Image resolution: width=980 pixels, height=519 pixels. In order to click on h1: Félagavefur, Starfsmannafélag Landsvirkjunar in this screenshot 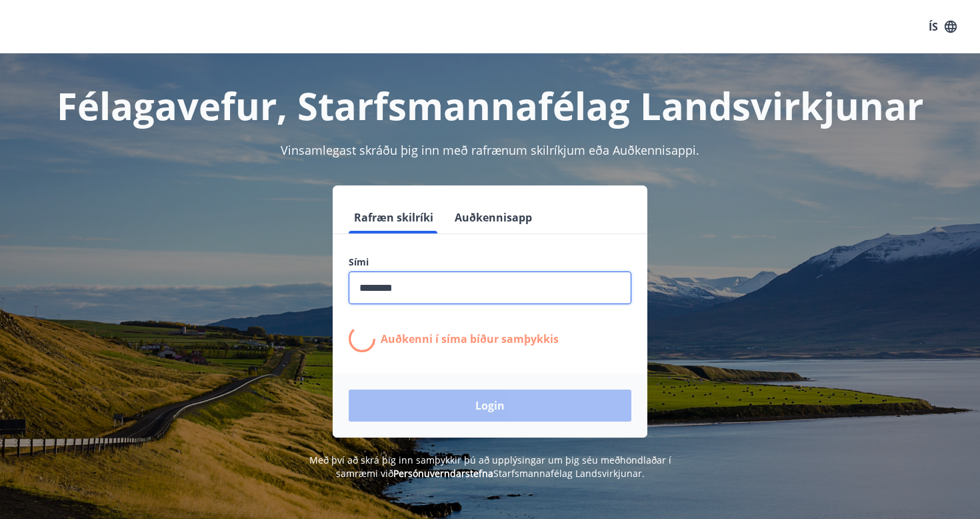, I will do `click(490, 106)`.